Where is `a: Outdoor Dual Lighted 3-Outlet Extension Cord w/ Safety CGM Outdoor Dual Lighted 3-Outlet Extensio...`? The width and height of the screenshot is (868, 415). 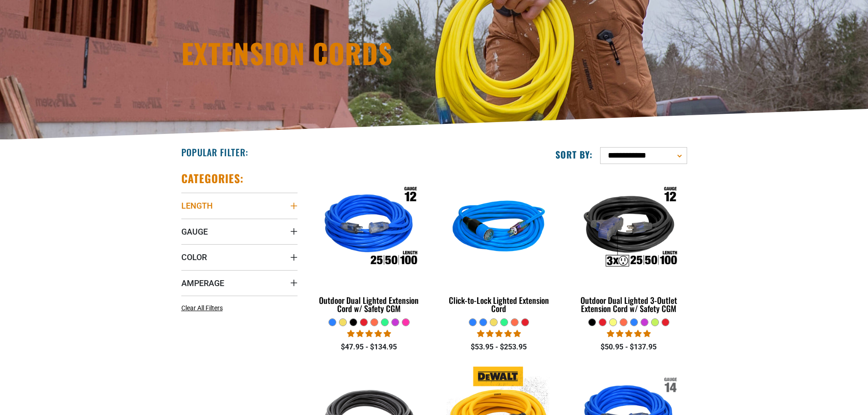 a: Outdoor Dual Lighted 3-Outlet Extension Cord w/ Safety CGM Outdoor Dual Lighted 3-Outlet Extensio... is located at coordinates (628, 245).